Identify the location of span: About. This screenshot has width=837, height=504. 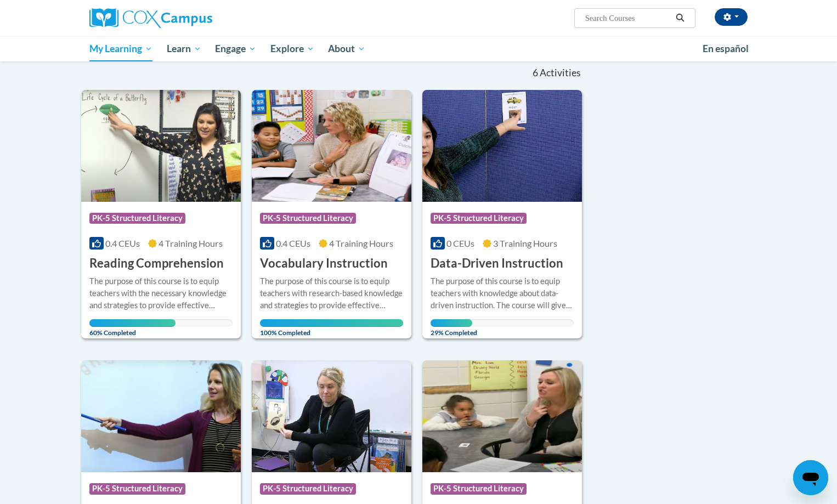
(347, 49).